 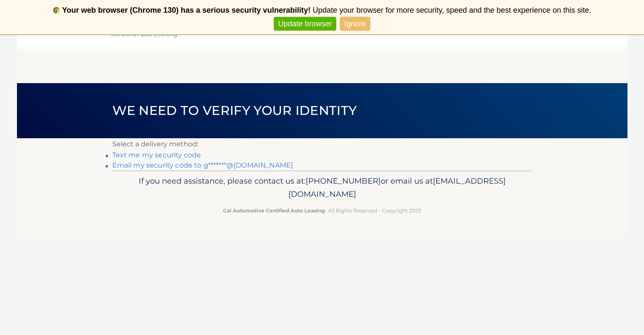 What do you see at coordinates (452, 10) in the screenshot?
I see `span: Update your browser for more security, speed and the best experience on this site.` at bounding box center [452, 10].